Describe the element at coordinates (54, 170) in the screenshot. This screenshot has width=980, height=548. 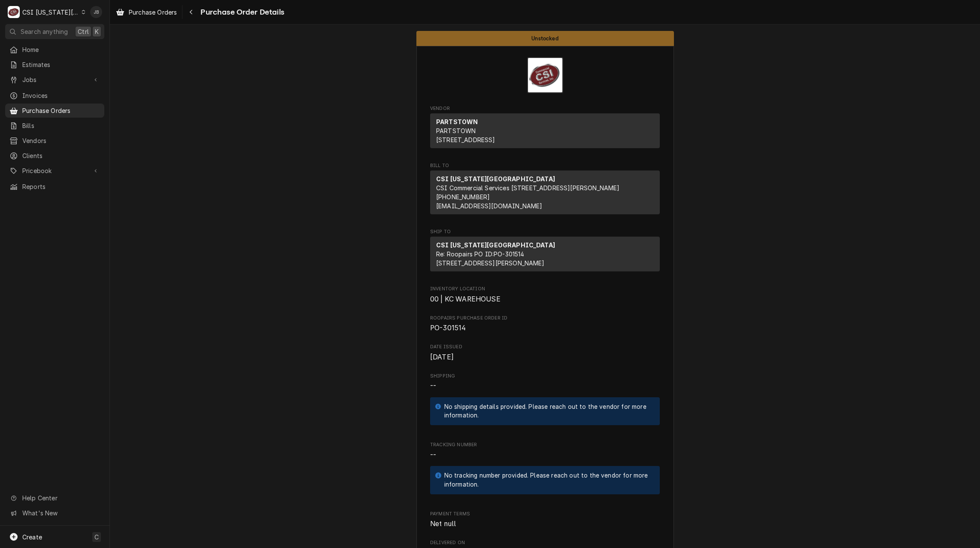
I see `a: Go to Pricebook` at that location.